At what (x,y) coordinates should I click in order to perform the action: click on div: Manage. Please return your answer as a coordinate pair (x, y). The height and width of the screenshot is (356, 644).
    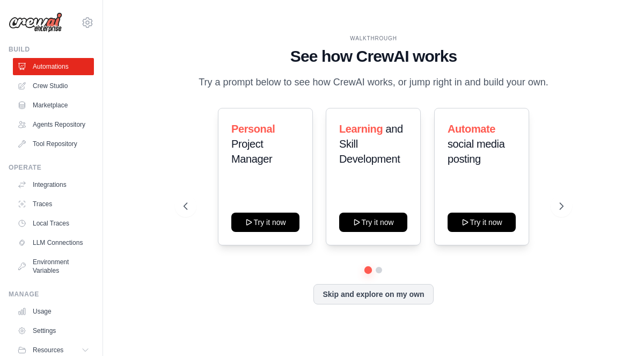
    Looking at the image, I should click on (51, 294).